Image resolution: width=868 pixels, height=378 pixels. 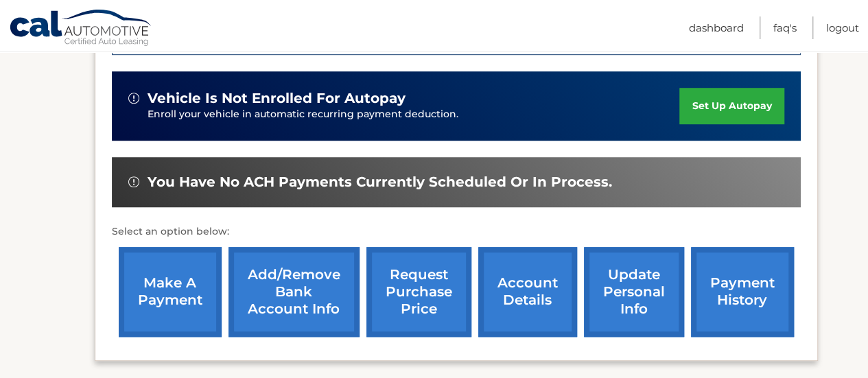 I want to click on a: make a payment, so click(x=170, y=292).